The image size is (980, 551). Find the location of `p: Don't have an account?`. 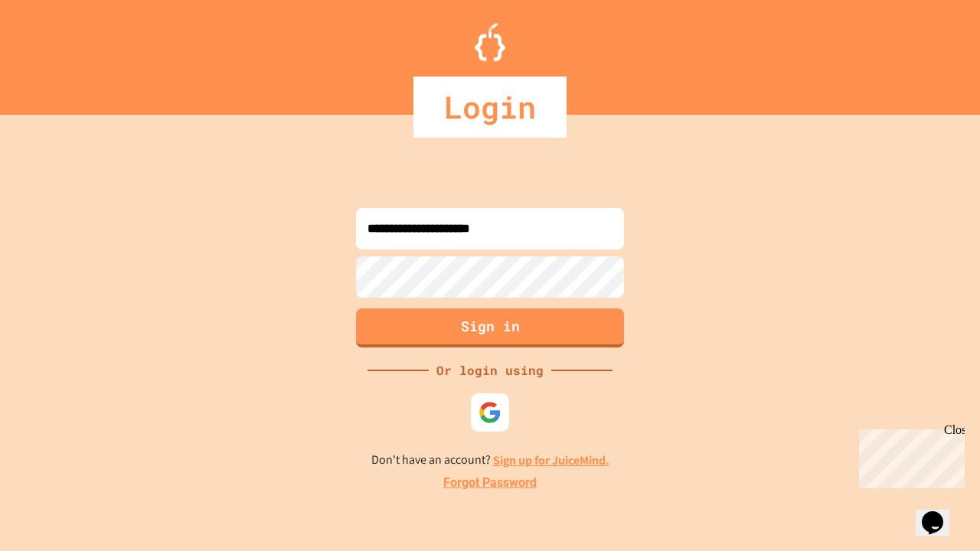

p: Don't have an account? is located at coordinates (490, 460).